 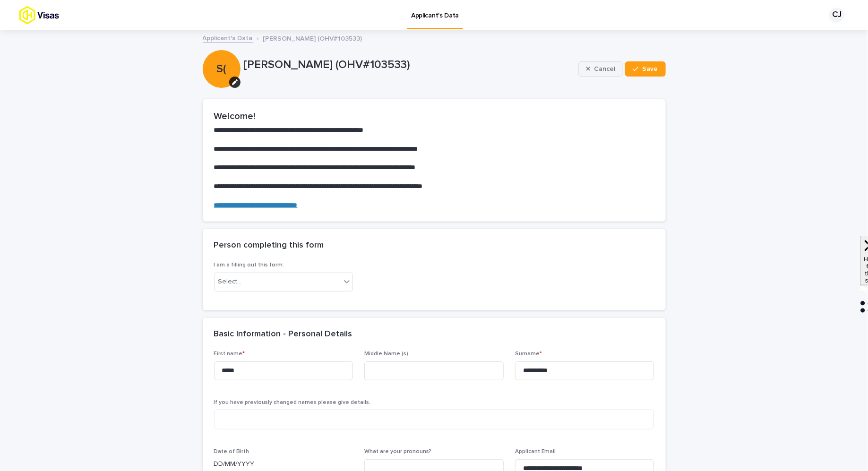 What do you see at coordinates (230, 354) in the screenshot?
I see `span: First name` at bounding box center [230, 354].